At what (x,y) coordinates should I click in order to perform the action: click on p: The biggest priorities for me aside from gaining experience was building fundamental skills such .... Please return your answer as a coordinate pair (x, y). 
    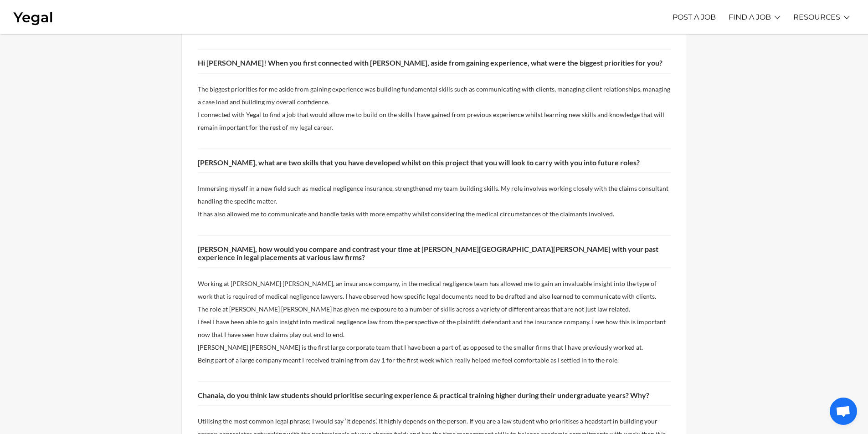
    Looking at the image, I should click on (434, 96).